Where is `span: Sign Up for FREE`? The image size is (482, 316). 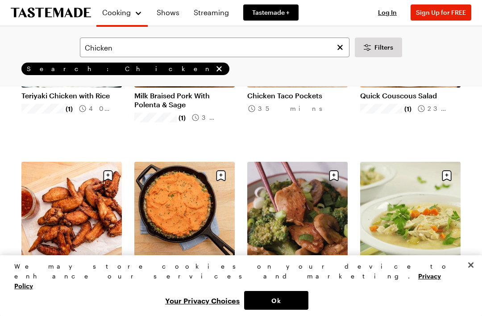 span: Sign Up for FREE is located at coordinates (441, 12).